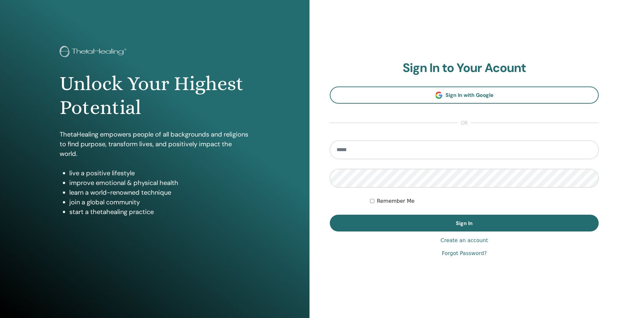 The image size is (619, 318). I want to click on li: learn a world-renowned technique, so click(160, 192).